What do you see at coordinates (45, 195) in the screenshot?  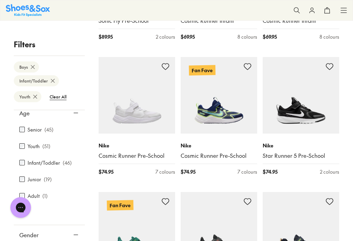 I see `p: ( 1 )` at bounding box center [45, 195].